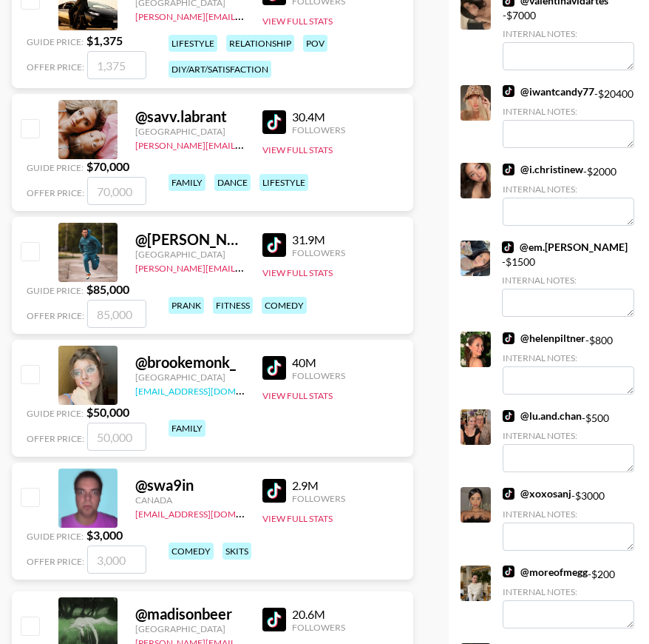 The image size is (649, 644). What do you see at coordinates (190, 484) in the screenshot?
I see `div: @ swa9in` at bounding box center [190, 484].